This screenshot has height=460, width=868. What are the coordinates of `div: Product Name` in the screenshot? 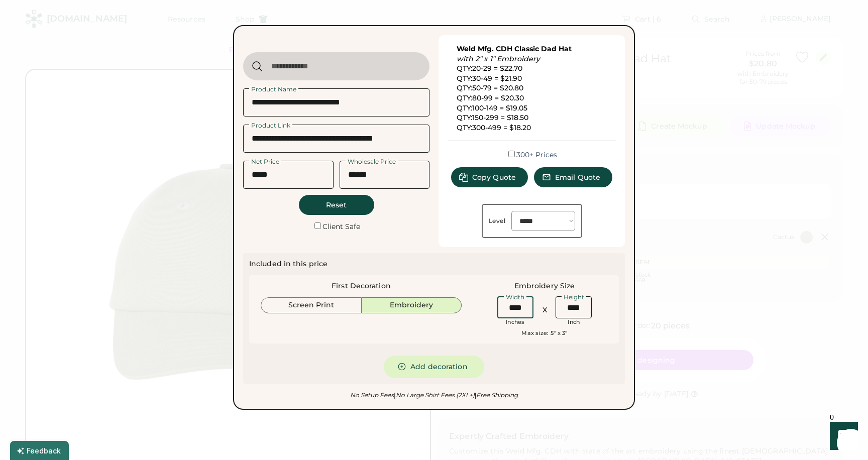 It's located at (273, 89).